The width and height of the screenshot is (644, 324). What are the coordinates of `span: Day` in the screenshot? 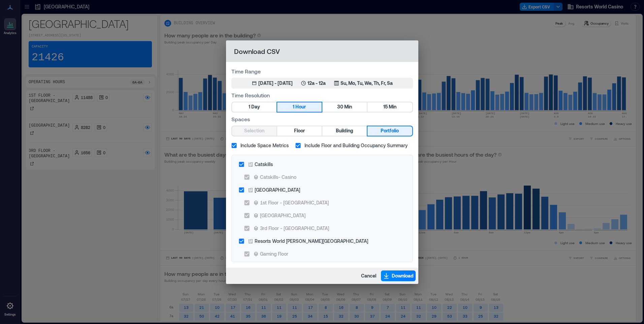 It's located at (256, 107).